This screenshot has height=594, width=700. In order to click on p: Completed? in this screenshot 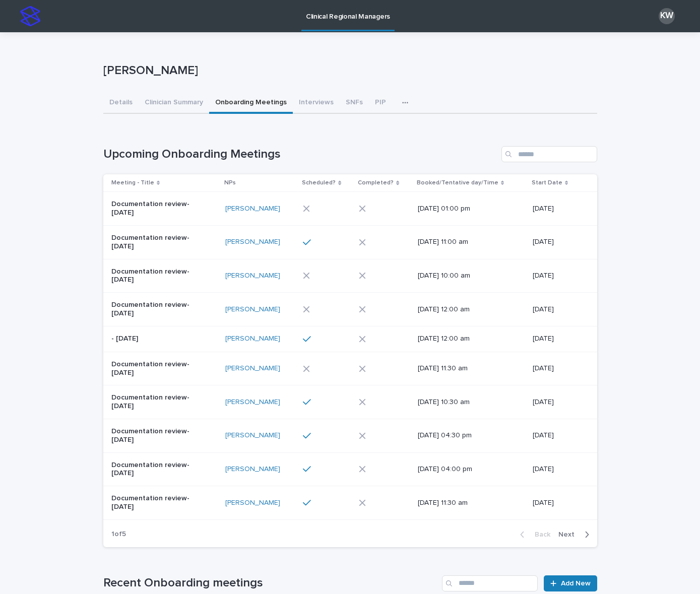, I will do `click(376, 183)`.